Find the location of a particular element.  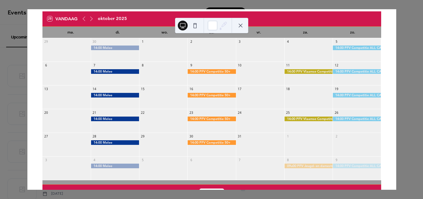

div: 26 is located at coordinates (337, 113).